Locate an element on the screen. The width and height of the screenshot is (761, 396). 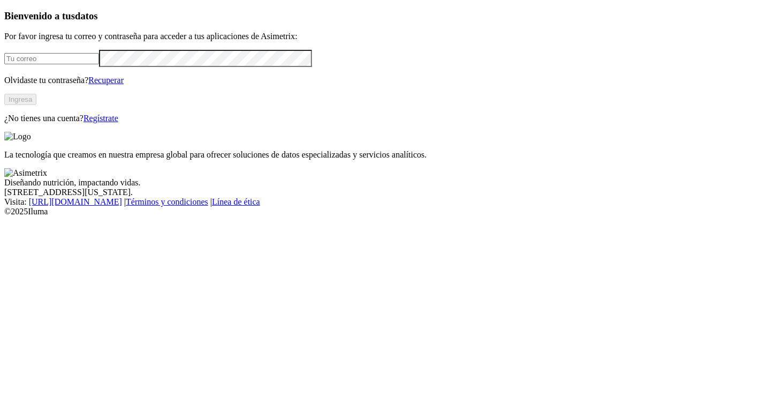
div: Visita : | | is located at coordinates (381, 202).